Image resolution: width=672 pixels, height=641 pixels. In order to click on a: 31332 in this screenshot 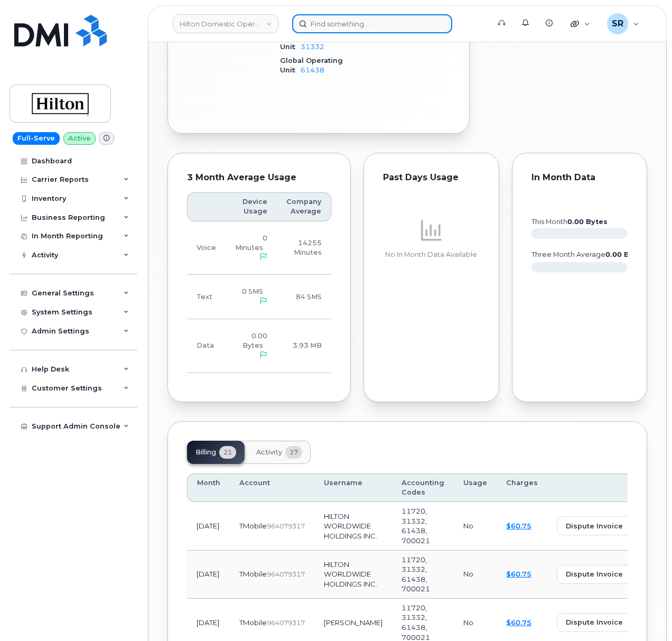, I will do `click(312, 46)`.